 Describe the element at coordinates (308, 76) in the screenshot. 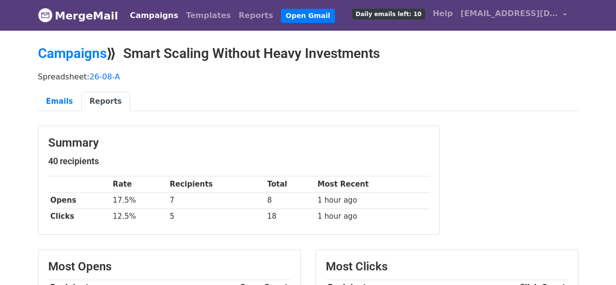

I see `p: Spreadsheet:` at that location.